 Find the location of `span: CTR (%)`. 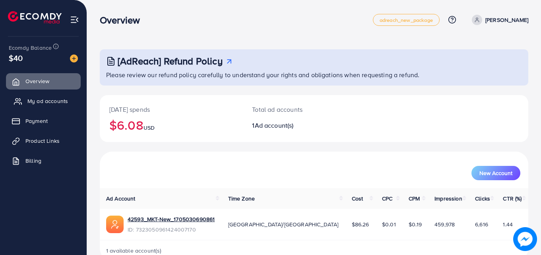

span: CTR (%) is located at coordinates (512, 198).